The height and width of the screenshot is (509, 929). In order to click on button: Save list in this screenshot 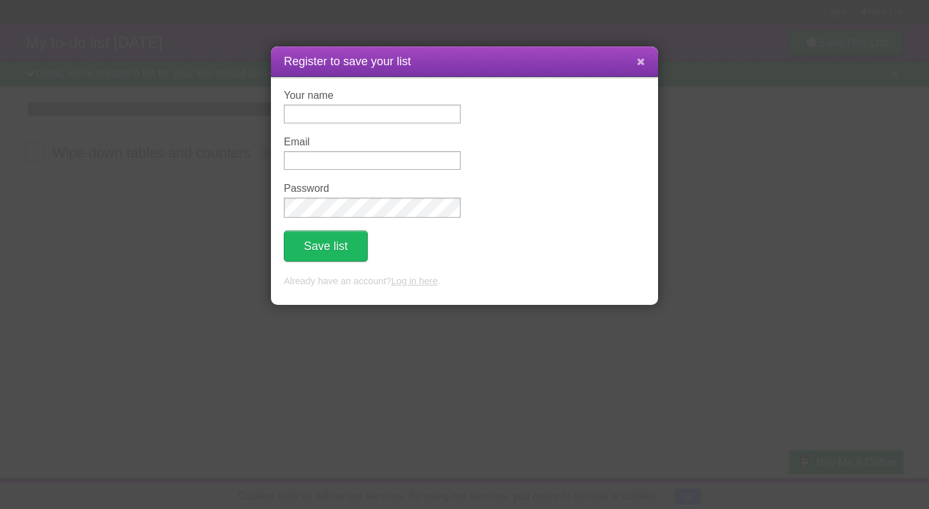, I will do `click(326, 246)`.